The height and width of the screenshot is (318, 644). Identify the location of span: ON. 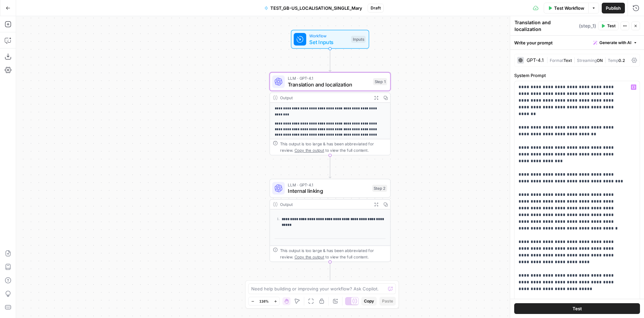
(600, 60).